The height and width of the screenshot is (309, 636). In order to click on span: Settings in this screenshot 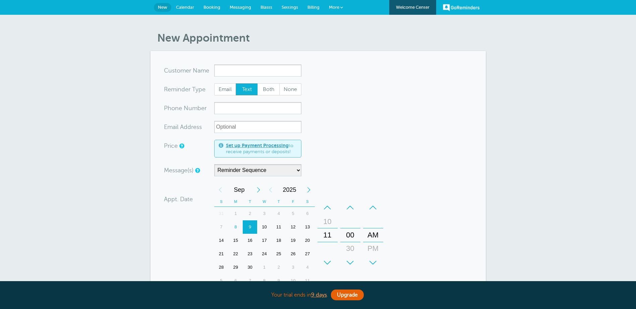, I will do `click(290, 7)`.